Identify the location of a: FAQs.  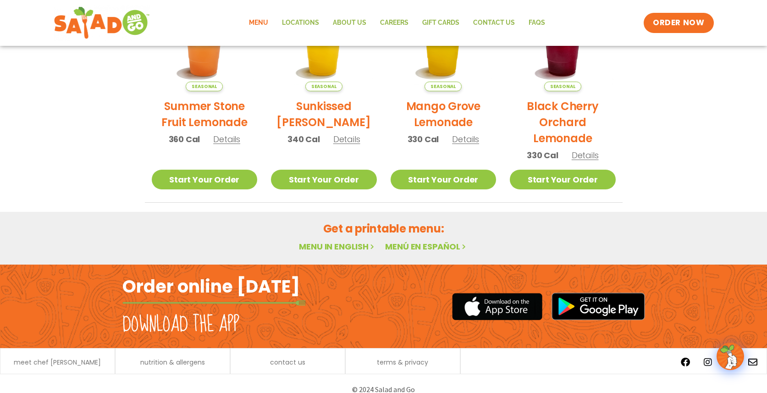
(537, 23).